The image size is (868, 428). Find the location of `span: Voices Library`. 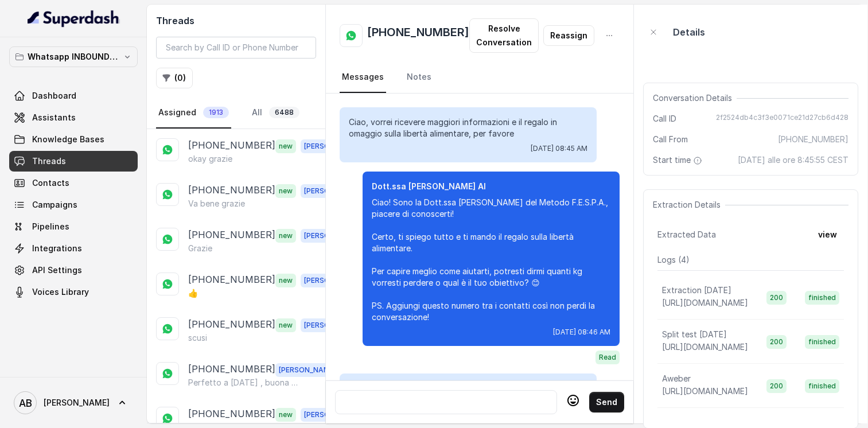

span: Voices Library is located at coordinates (61, 292).